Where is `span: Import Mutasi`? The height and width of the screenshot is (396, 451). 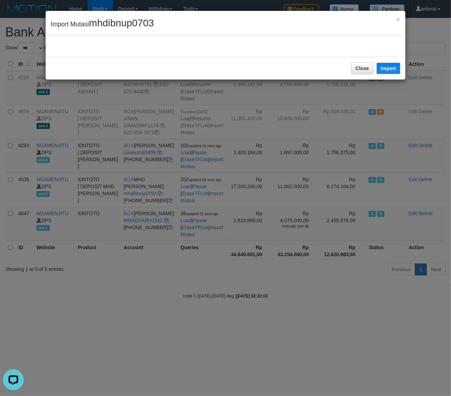 span: Import Mutasi is located at coordinates (102, 24).